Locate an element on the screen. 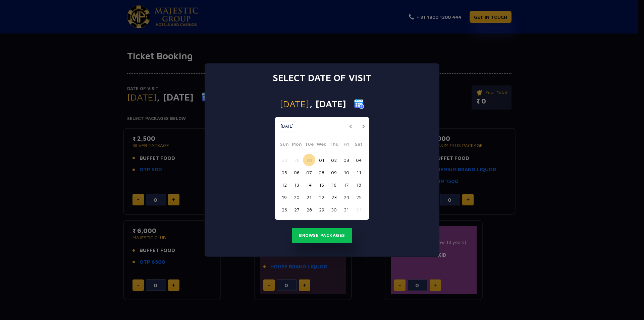 The height and width of the screenshot is (320, 644). span: Tue is located at coordinates (309, 145).